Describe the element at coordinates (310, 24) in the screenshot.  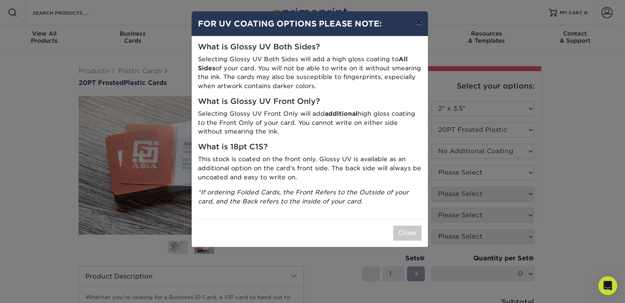
I see `h4: FOR UV COATING OPTIONS PLEASE NOTE:` at that location.